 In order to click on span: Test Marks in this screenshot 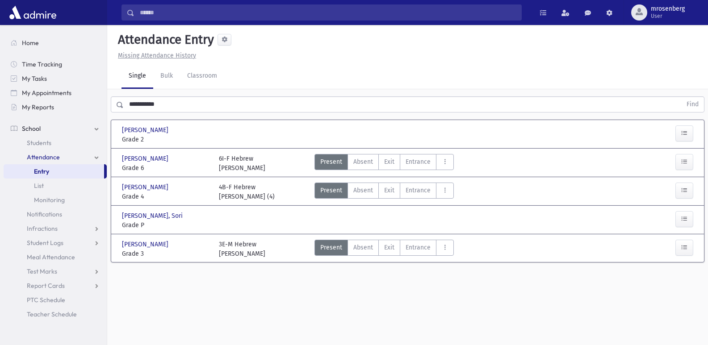, I will do `click(42, 272)`.